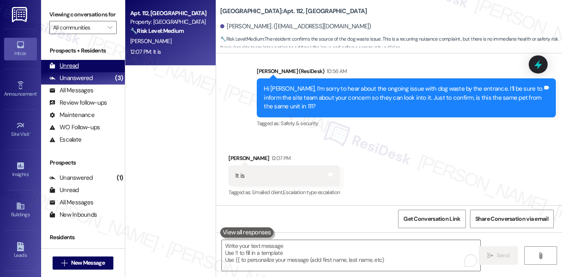 Image resolution: width=562 pixels, height=277 pixels. Describe the element at coordinates (83, 163) in the screenshot. I see `div: Prospects` at that location.